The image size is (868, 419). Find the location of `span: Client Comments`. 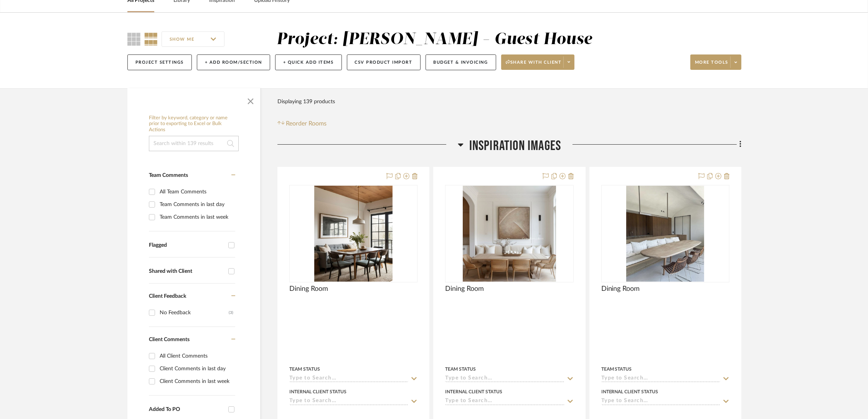

span: Client Comments is located at coordinates (169, 340).